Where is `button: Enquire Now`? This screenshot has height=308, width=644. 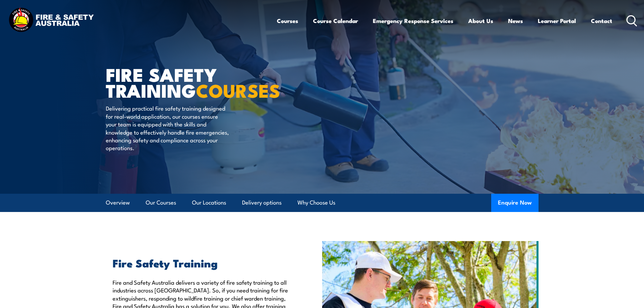
button: Enquire Now is located at coordinates (515, 203).